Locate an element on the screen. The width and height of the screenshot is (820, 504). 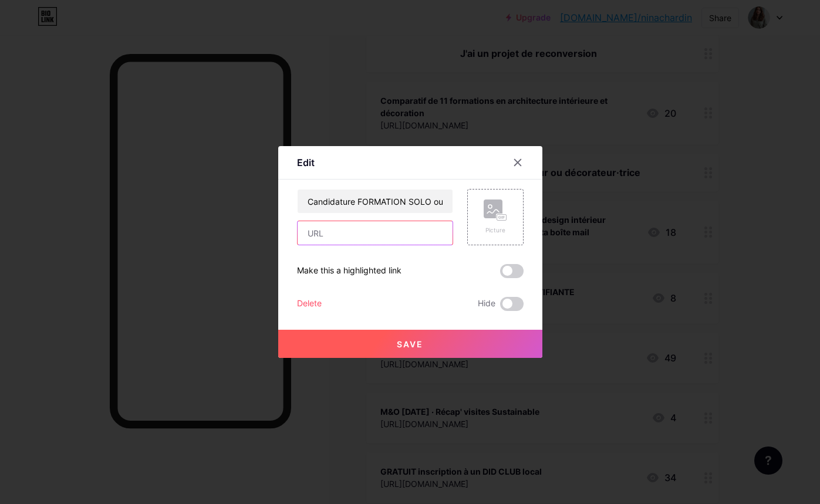
span: Save is located at coordinates (410, 343).